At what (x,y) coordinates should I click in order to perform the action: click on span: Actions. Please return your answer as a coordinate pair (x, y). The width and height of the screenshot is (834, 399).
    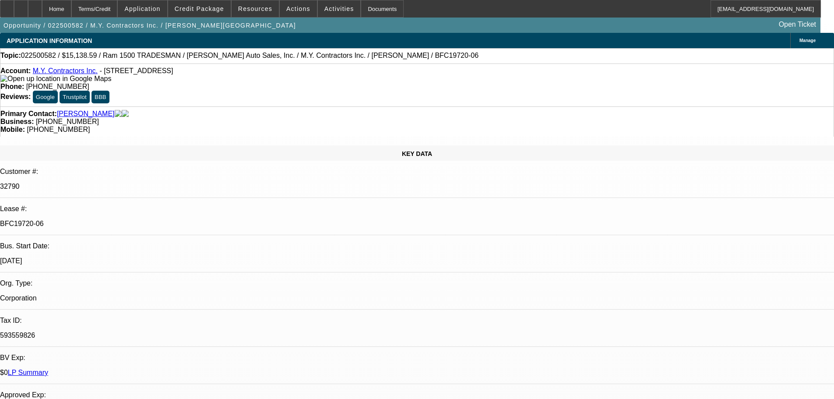
    Looking at the image, I should click on (298, 9).